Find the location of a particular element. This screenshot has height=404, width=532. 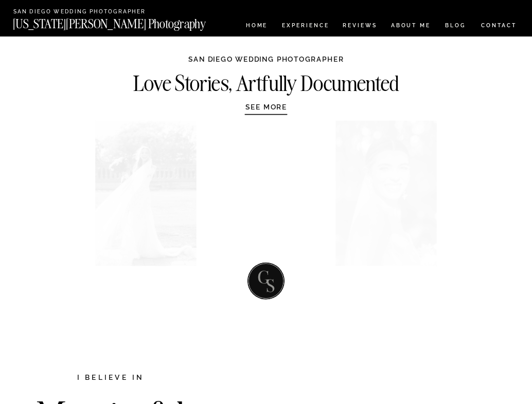

nav: BLOG is located at coordinates (456, 26).